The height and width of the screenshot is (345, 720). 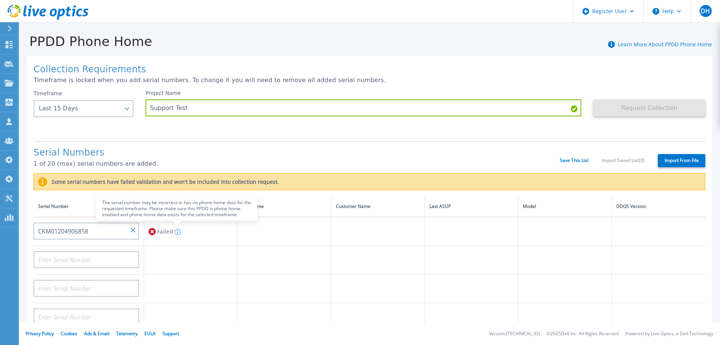 What do you see at coordinates (171, 334) in the screenshot?
I see `a: Support` at bounding box center [171, 334].